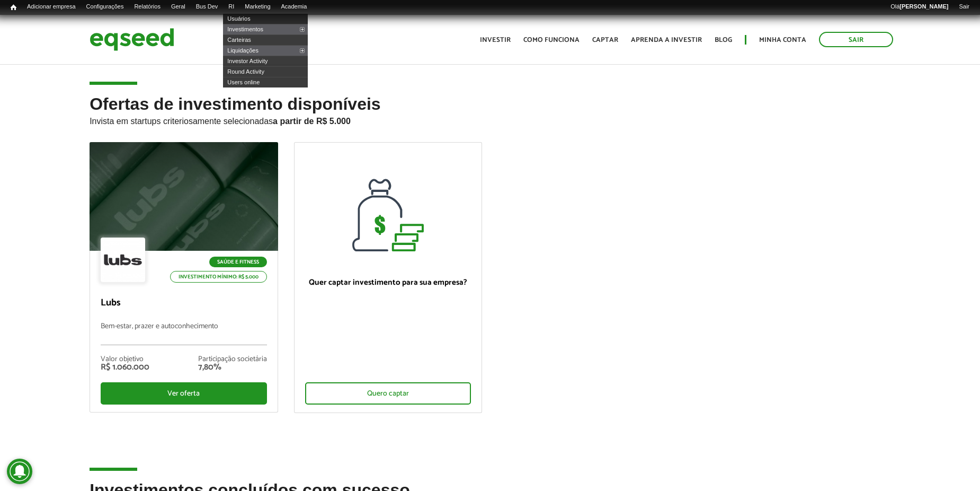 Image resolution: width=980 pixels, height=491 pixels. Describe the element at coordinates (258, 7) in the screenshot. I see `a: Marketing` at that location.